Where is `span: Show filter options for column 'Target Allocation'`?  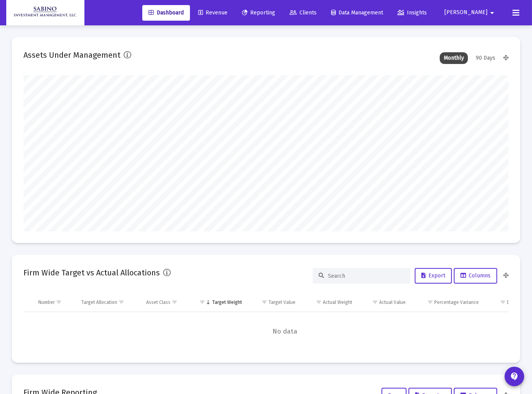
span: Show filter options for column 'Target Allocation' is located at coordinates (121, 302).